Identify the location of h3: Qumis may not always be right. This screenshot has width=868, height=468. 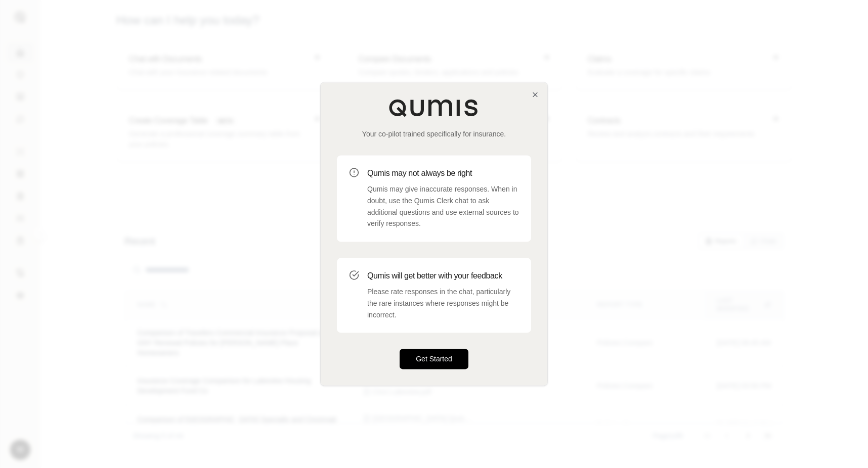
(443, 173).